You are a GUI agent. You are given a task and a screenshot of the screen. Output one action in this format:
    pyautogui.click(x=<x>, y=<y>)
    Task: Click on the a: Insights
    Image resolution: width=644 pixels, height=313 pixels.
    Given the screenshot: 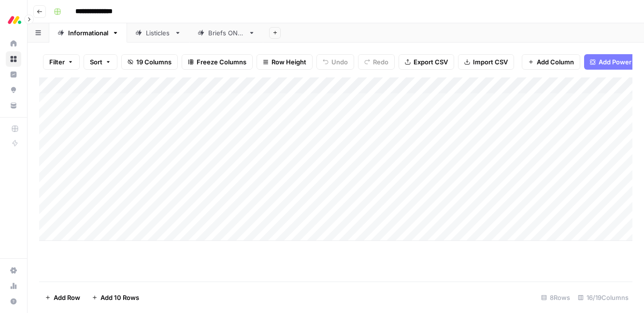 What is the action you would take?
    pyautogui.click(x=14, y=74)
    